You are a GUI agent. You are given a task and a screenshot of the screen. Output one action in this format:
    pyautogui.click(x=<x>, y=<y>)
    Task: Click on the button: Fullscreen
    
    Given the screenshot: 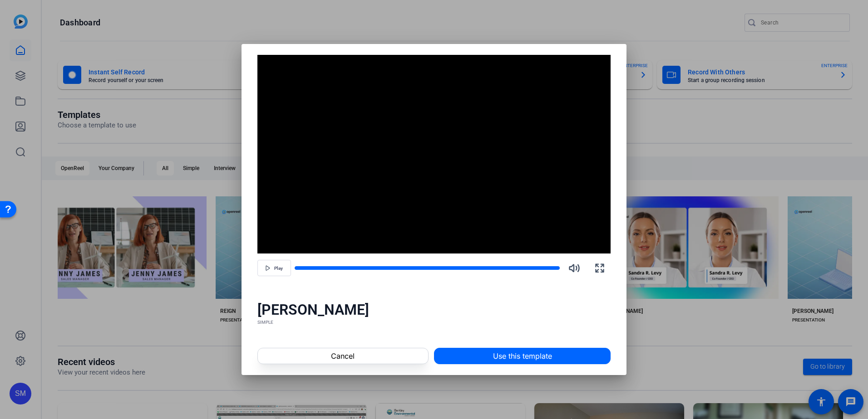 What is the action you would take?
    pyautogui.click(x=599, y=268)
    